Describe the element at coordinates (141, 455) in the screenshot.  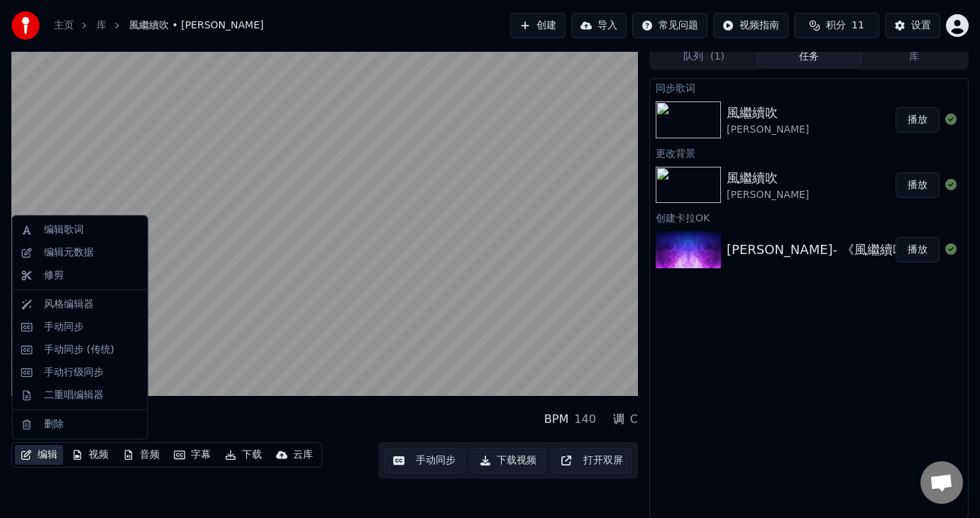
I see `button: 音频` at that location.